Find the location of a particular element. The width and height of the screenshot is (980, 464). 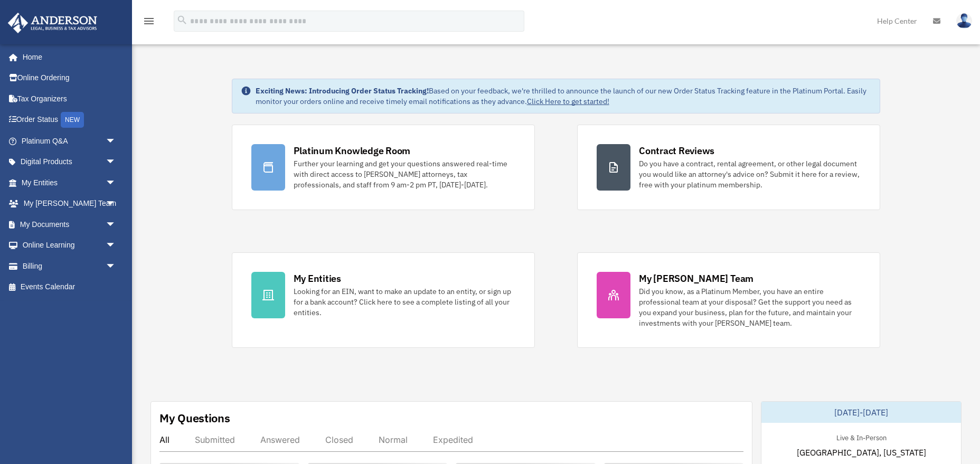

a: Tax Organizers is located at coordinates (70, 99).